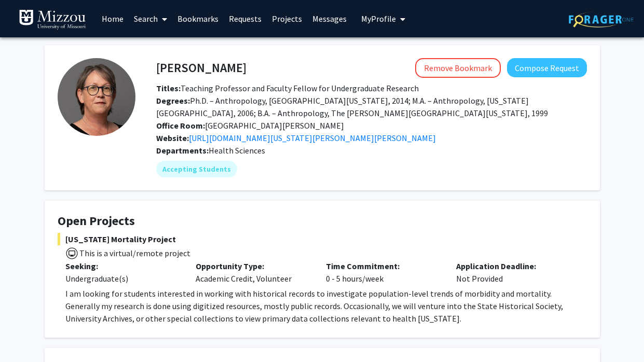  What do you see at coordinates (122, 279) in the screenshot?
I see `div: Undergraduate(s)` at bounding box center [122, 279].